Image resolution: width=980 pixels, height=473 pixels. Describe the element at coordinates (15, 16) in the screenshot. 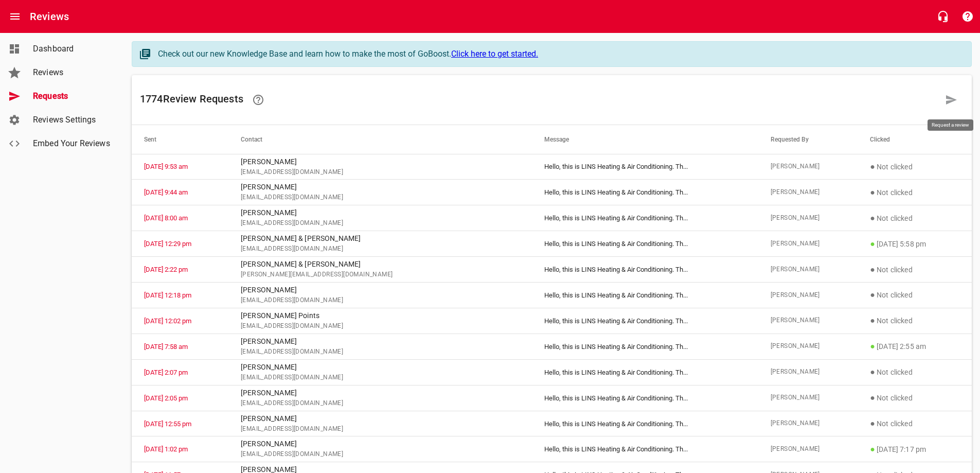

I see `button: Open drawer` at that location.